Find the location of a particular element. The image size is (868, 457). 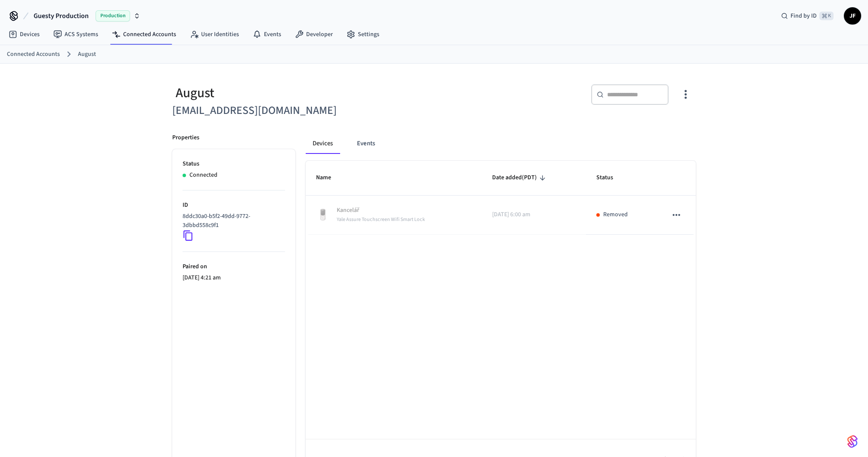

div: August is located at coordinates (301, 93).